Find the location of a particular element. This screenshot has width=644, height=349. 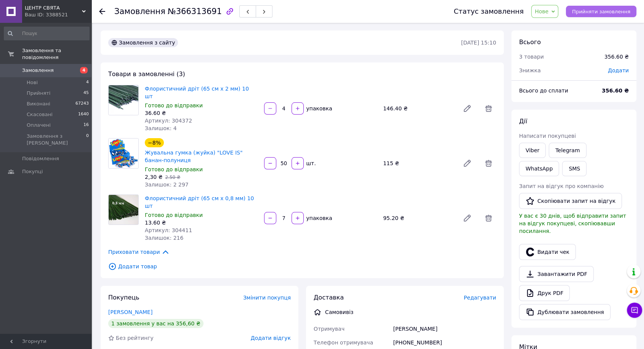

span: 67243 is located at coordinates (82, 104).